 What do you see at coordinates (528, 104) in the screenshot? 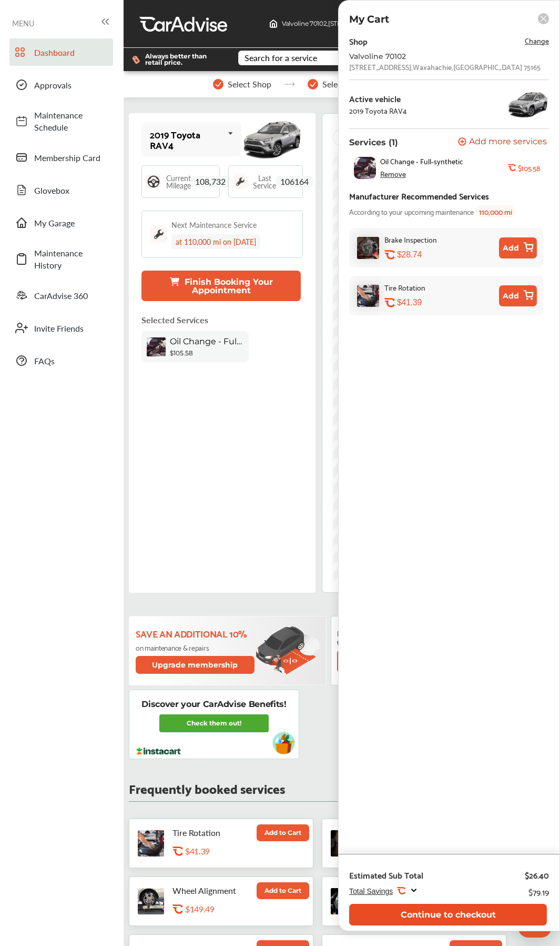
I see `img: 13369_st0640_046.jpg` at bounding box center [528, 104].